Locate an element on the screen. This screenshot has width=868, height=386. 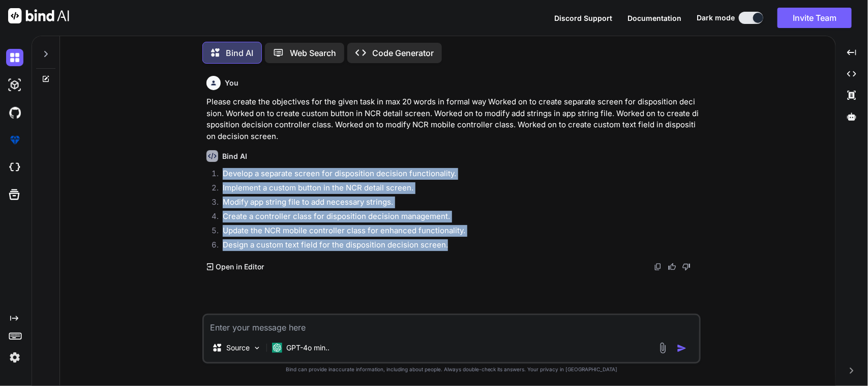
button: Invite Team is located at coordinates (815, 18).